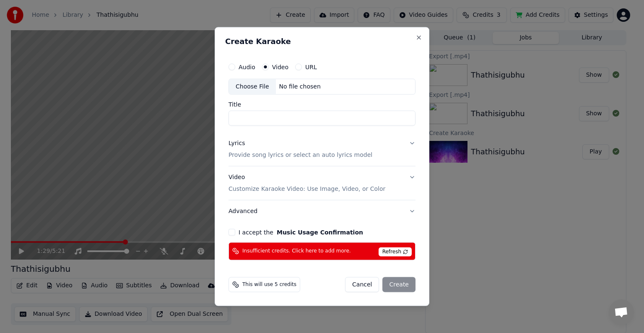  Describe the element at coordinates (253, 87) in the screenshot. I see `div: Choose File` at that location.